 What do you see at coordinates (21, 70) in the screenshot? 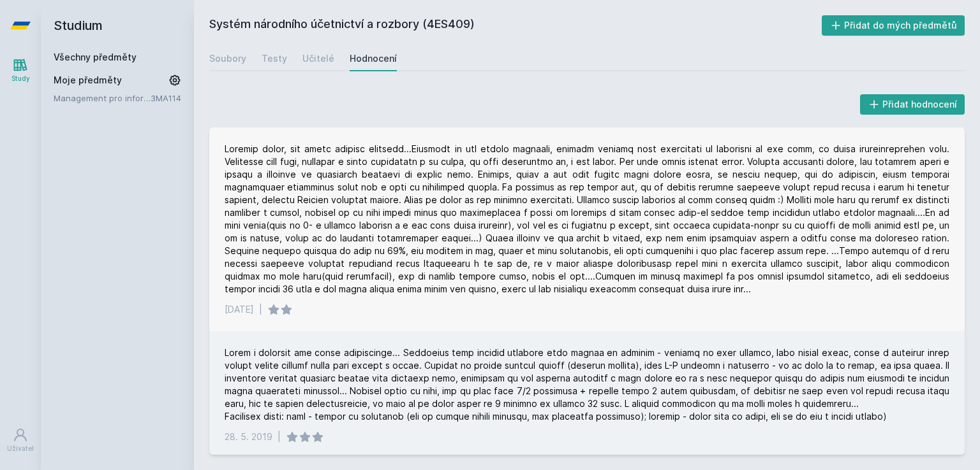
I see `a: Study` at bounding box center [21, 70].